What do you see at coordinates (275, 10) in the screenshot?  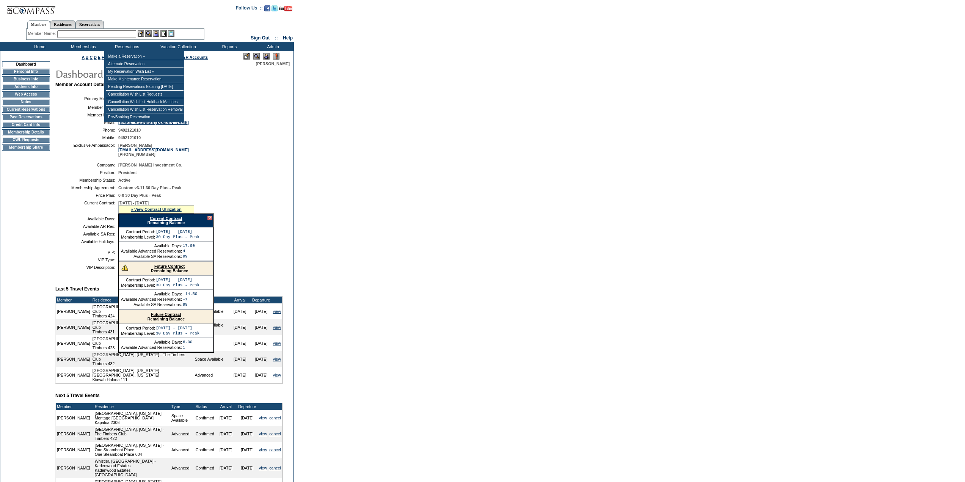 I see `a: Follow us on Twitter` at bounding box center [275, 10].